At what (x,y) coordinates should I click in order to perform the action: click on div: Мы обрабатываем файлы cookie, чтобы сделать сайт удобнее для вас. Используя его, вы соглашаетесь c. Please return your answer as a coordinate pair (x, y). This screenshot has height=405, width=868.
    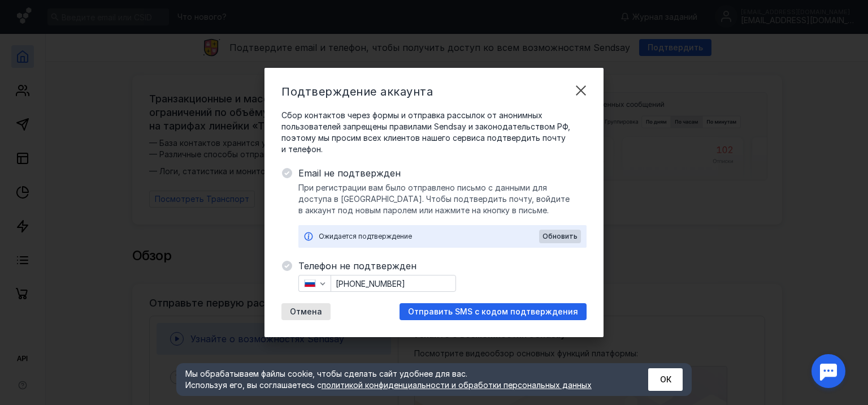
    Looking at the image, I should click on (403, 379).